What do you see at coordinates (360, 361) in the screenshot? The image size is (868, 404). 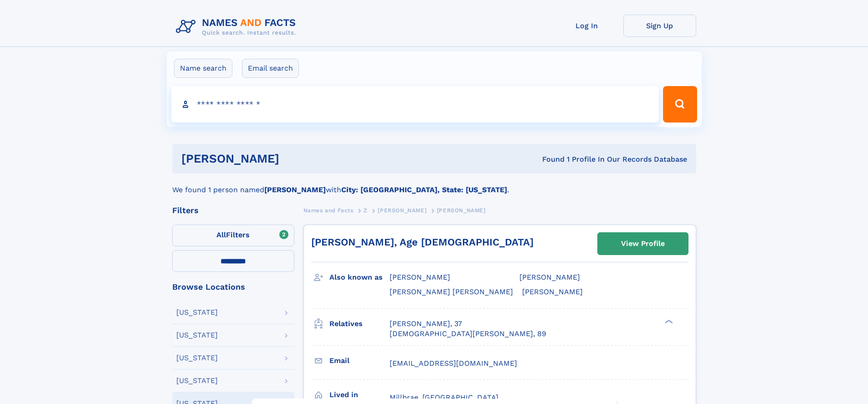 I see `h3: Email` at bounding box center [360, 361].